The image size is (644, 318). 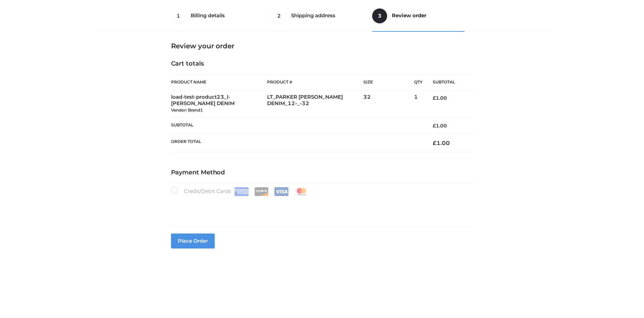 What do you see at coordinates (387, 82) in the screenshot?
I see `th: Size` at bounding box center [387, 82].